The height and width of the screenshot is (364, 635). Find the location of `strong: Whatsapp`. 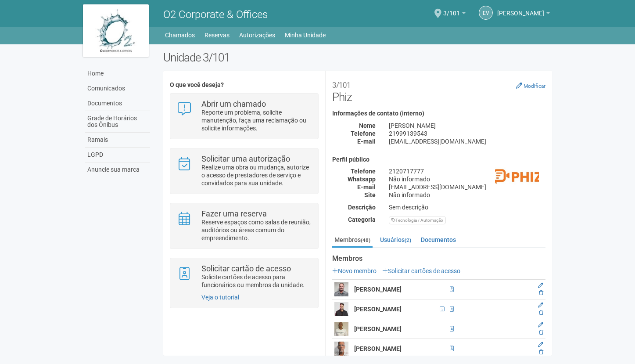

strong: Whatsapp is located at coordinates (362, 179).